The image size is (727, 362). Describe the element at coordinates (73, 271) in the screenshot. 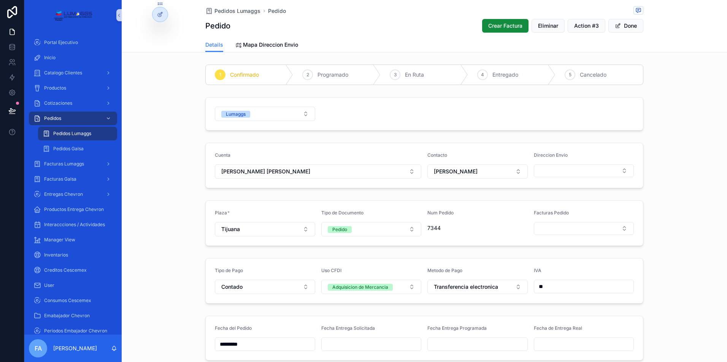

I see `a: Creditos Cescemex` at that location.